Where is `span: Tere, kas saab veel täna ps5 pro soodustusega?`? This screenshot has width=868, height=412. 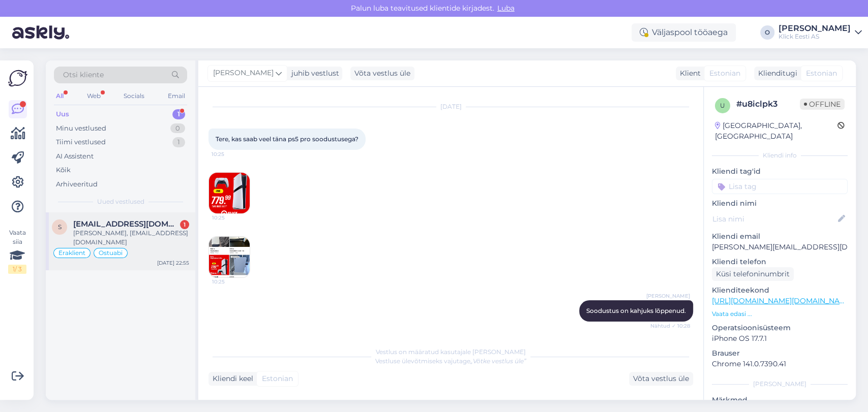 span: Tere, kas saab veel täna ps5 pro soodustusega? is located at coordinates (287, 139).